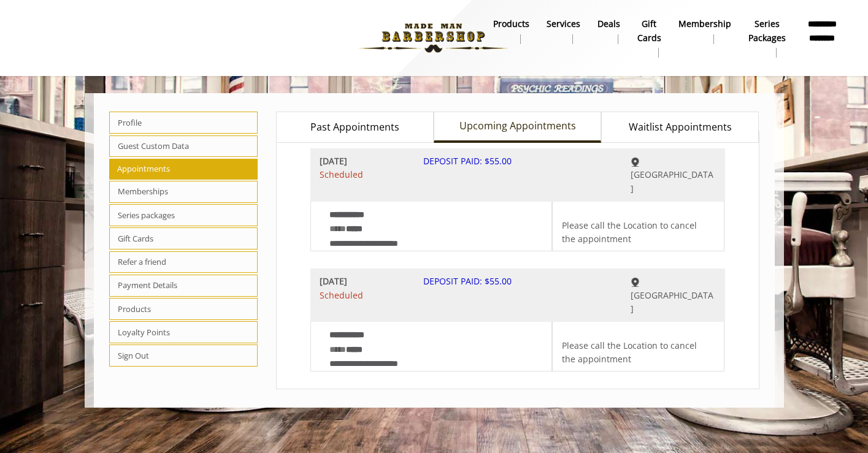  I want to click on b: Series packages, so click(767, 31).